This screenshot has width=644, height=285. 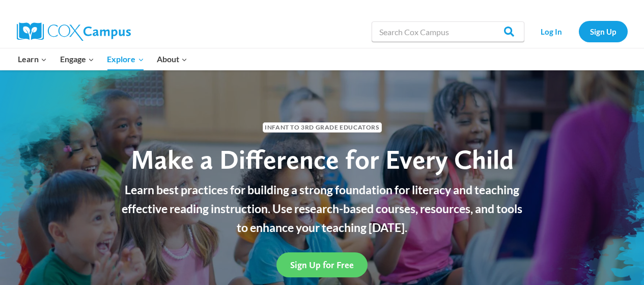 What do you see at coordinates (322, 209) in the screenshot?
I see `p: Learn best practices for building a strong foundation for literacy and teaching effective reading...` at bounding box center [322, 209].